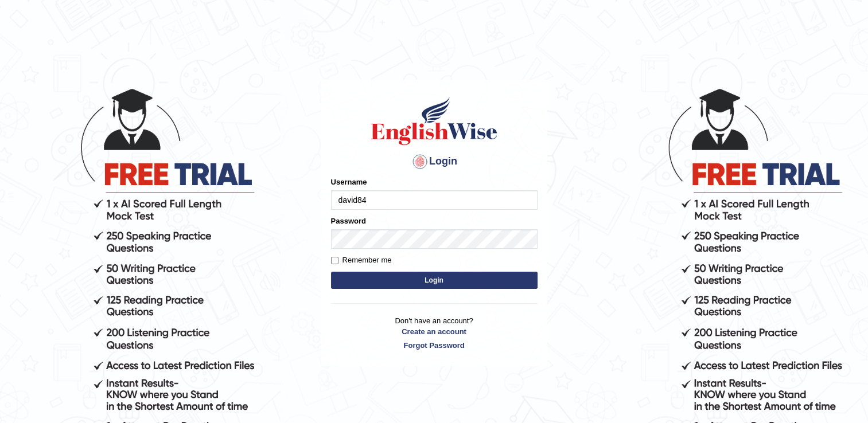  Describe the element at coordinates (348, 220) in the screenshot. I see `label: Password` at that location.